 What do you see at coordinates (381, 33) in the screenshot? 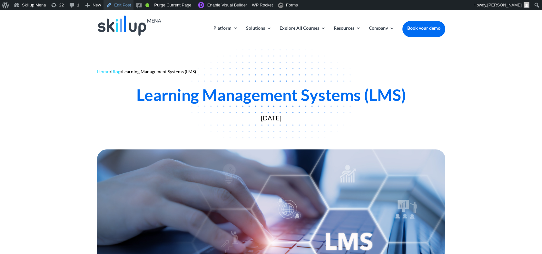
I see `a: Company` at bounding box center [381, 33].